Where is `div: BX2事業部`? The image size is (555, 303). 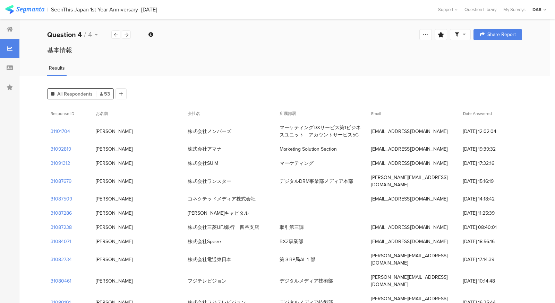
div: BX2事業部 is located at coordinates (291, 242).